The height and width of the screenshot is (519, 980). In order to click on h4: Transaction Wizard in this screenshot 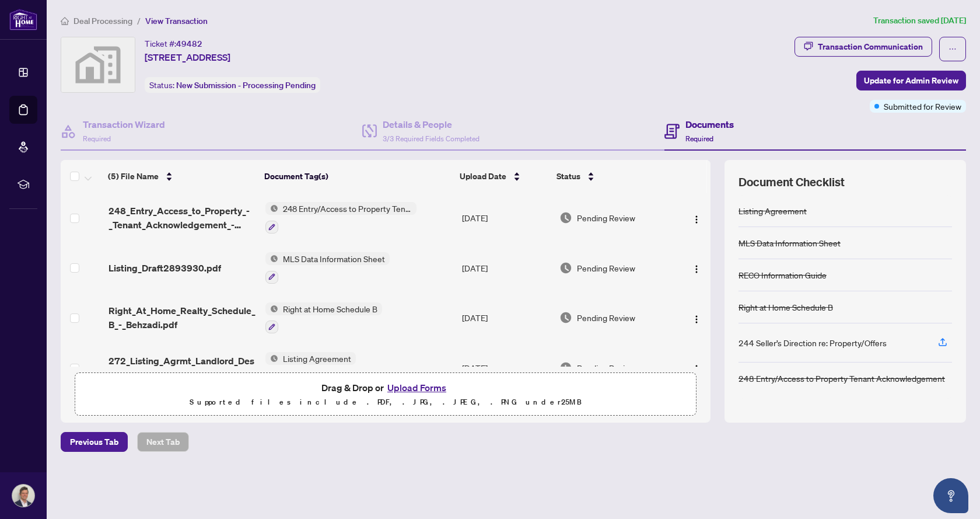, I will do `click(124, 124)`.